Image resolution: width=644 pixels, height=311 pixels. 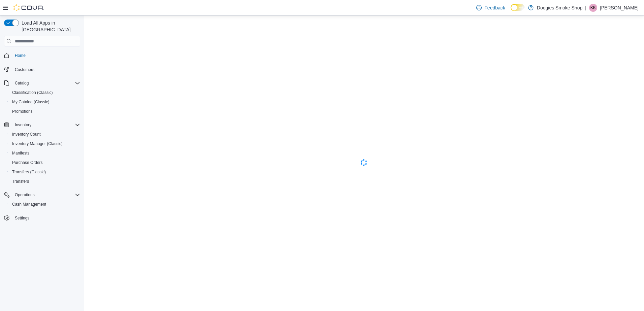 I want to click on button: Customers, so click(x=42, y=69).